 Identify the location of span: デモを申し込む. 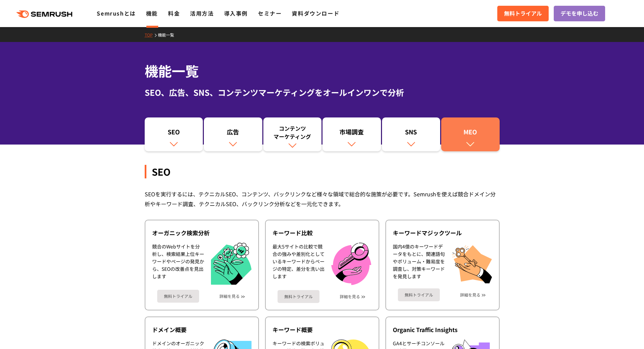
(579, 14).